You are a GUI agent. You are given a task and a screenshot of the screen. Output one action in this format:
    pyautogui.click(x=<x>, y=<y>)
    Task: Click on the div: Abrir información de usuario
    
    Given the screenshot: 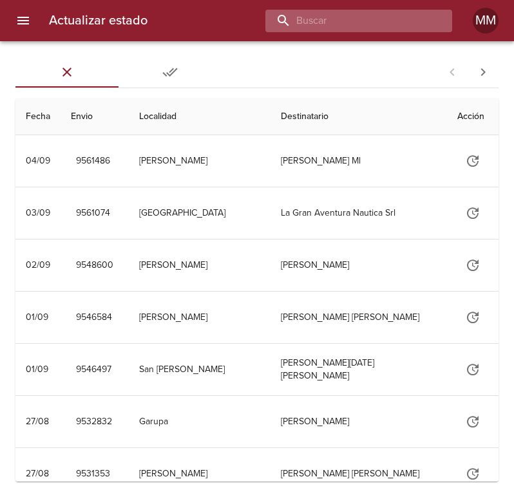 What is the action you would take?
    pyautogui.click(x=486, y=21)
    